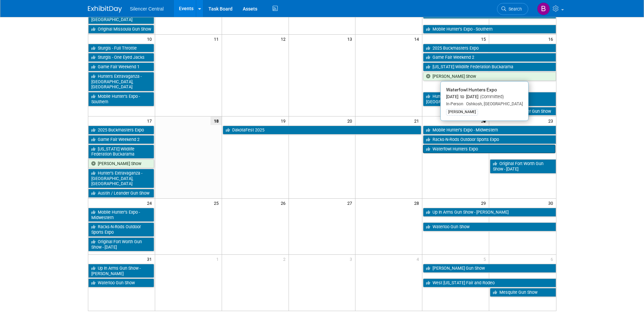 This screenshot has width=644, height=324. What do you see at coordinates (150, 259) in the screenshot?
I see `span: 31` at bounding box center [150, 259].